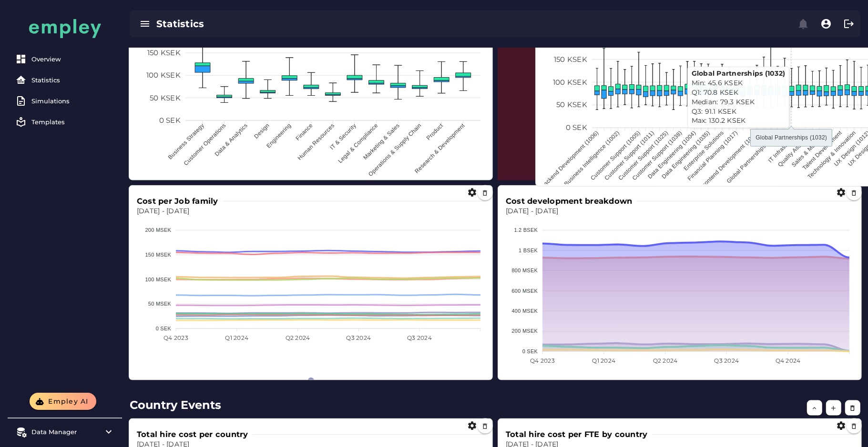 The width and height of the screenshot is (868, 447). Describe the element at coordinates (809, 149) in the screenshot. I see `tspan: Sales & Marketing` at that location.